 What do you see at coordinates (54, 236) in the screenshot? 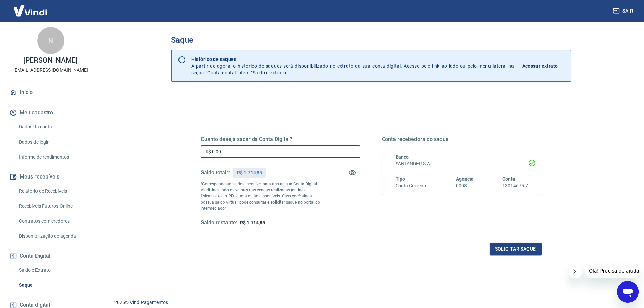
I see `a: Disponibilização de agenda` at bounding box center [54, 236].